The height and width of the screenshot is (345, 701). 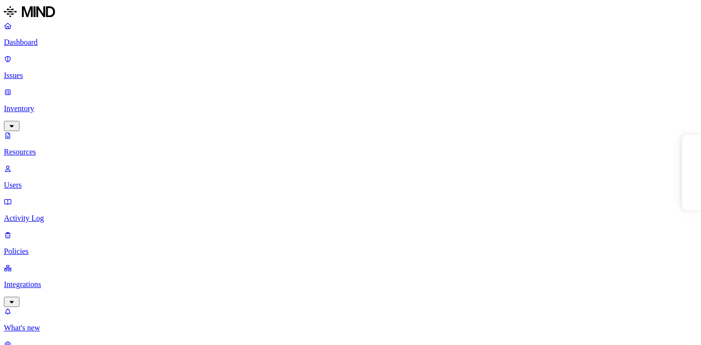 What do you see at coordinates (350, 327) in the screenshot?
I see `p: What's new` at bounding box center [350, 327].